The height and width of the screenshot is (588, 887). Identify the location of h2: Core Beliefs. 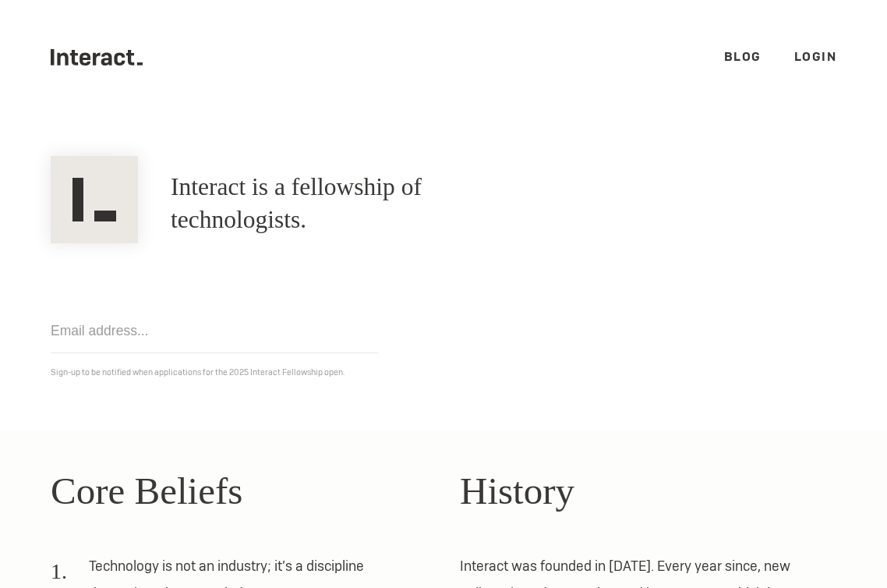
(239, 491).